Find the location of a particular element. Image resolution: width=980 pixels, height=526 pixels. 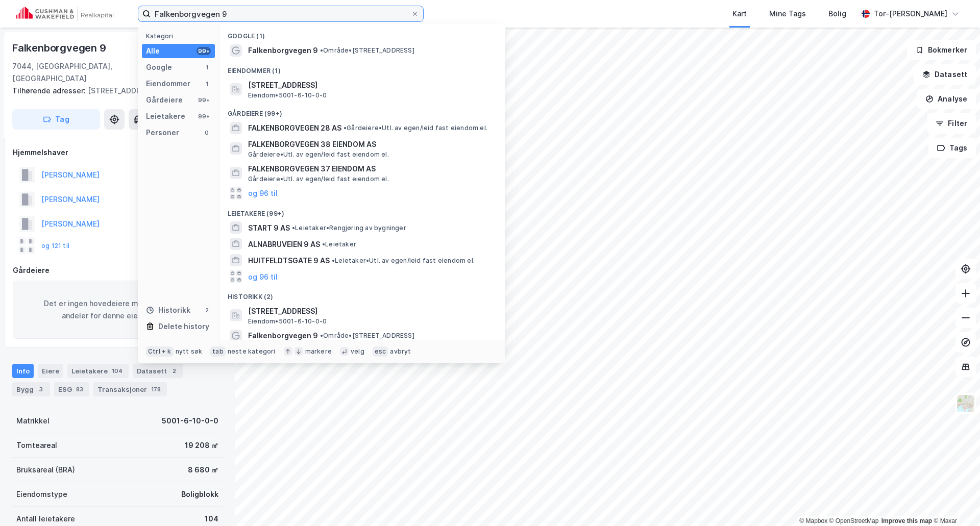

div: Kart is located at coordinates (740, 14).